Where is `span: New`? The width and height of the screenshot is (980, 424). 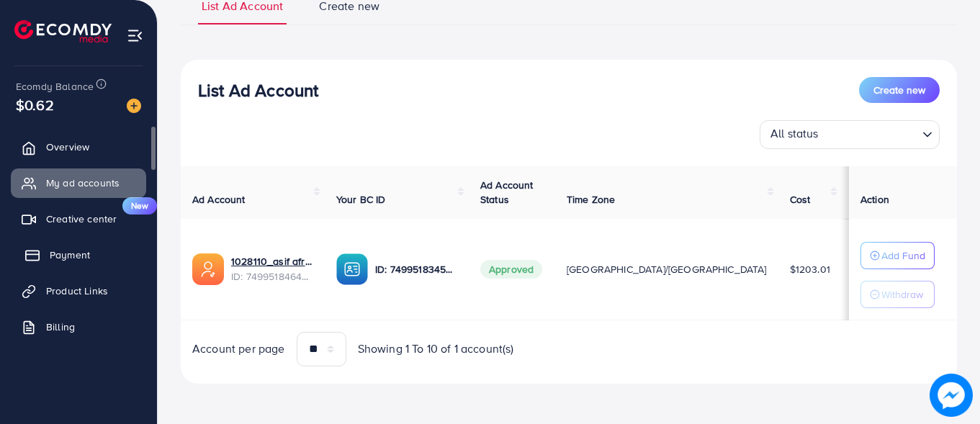
span: New is located at coordinates (139, 205).